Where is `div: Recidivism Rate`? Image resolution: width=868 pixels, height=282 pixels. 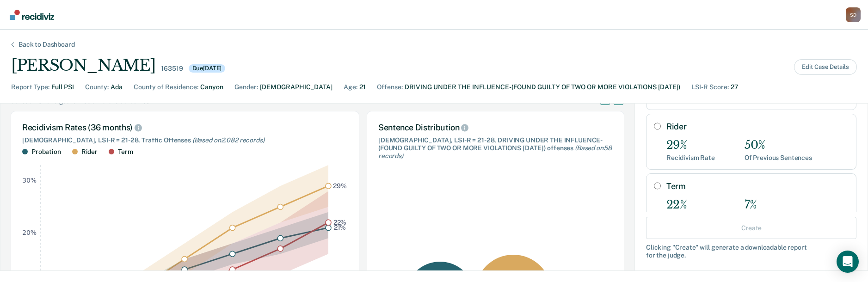 div: Recidivism Rate is located at coordinates (690, 157).